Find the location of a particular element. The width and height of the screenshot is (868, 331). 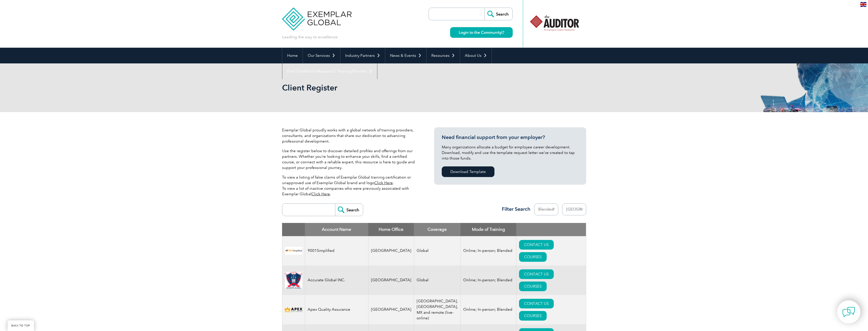

a: About Us is located at coordinates (476, 56).